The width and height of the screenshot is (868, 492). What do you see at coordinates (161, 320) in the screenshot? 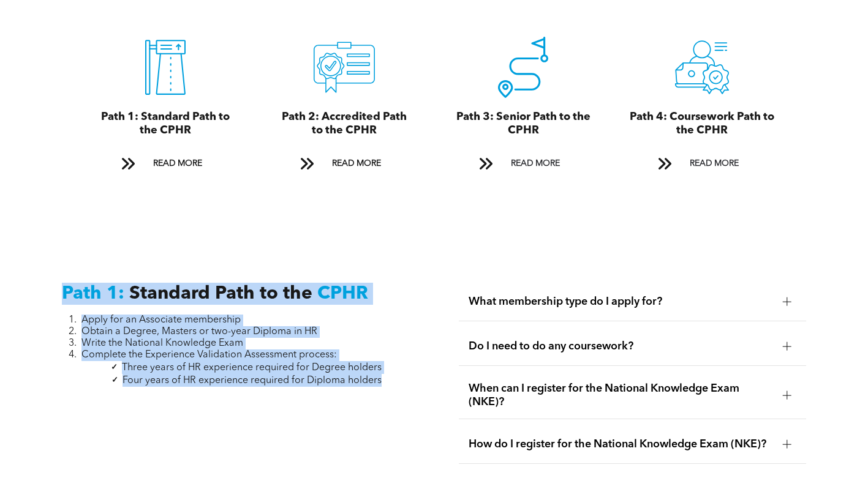
I see `span: Apply for an Associate membership` at bounding box center [161, 320].